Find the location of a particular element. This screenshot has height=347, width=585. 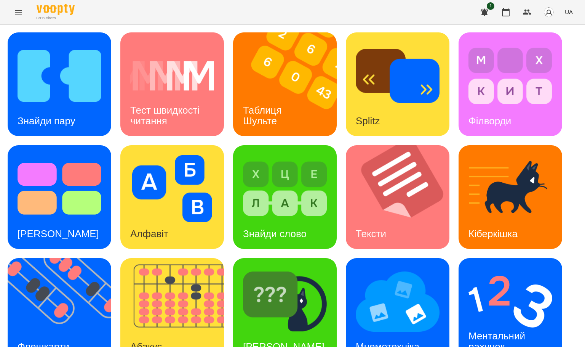

img: Знайди пару is located at coordinates (59, 76).